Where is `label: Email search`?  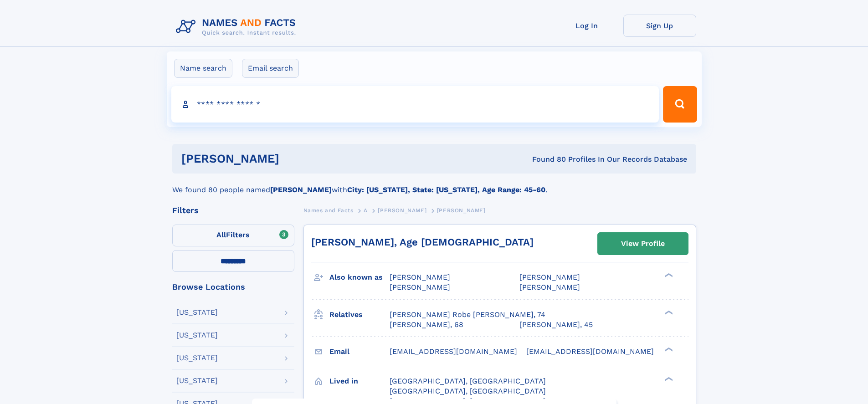 label: Email search is located at coordinates (270, 69).